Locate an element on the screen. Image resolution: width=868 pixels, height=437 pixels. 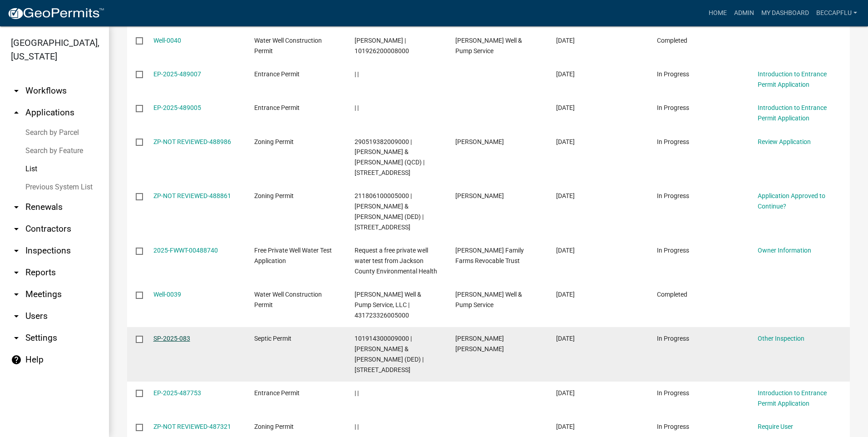
a: ZP-NOT REVIEWED-488861 is located at coordinates (192, 196).